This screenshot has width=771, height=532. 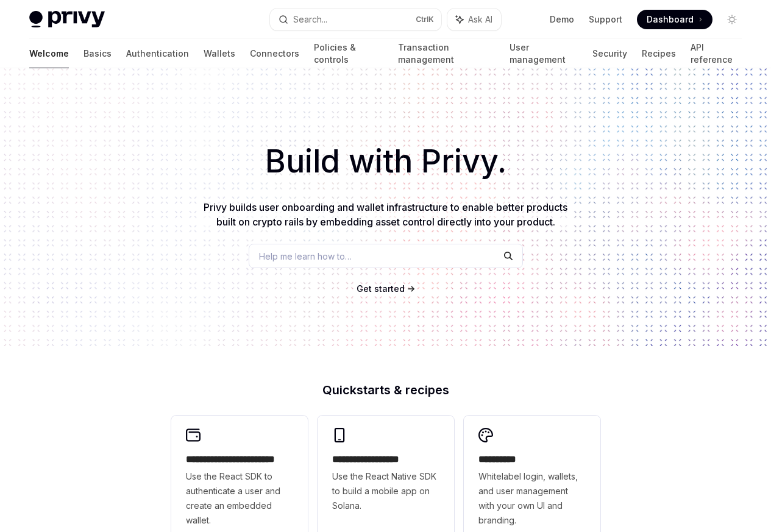 I want to click on span: Ctrl K, so click(x=425, y=20).